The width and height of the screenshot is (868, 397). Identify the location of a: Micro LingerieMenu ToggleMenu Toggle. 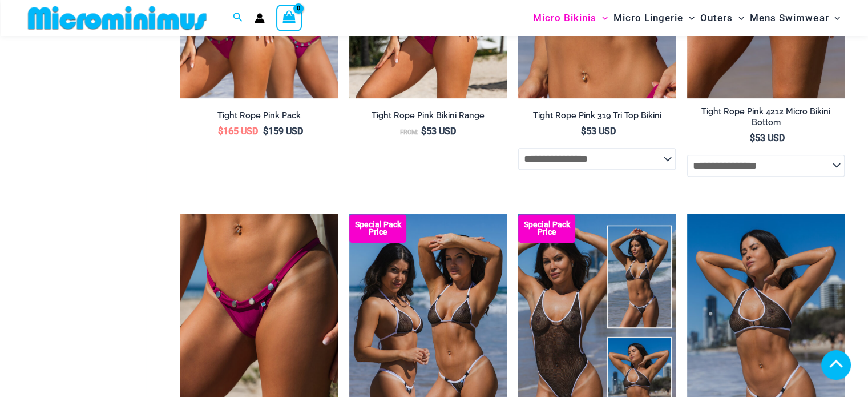
(654, 18).